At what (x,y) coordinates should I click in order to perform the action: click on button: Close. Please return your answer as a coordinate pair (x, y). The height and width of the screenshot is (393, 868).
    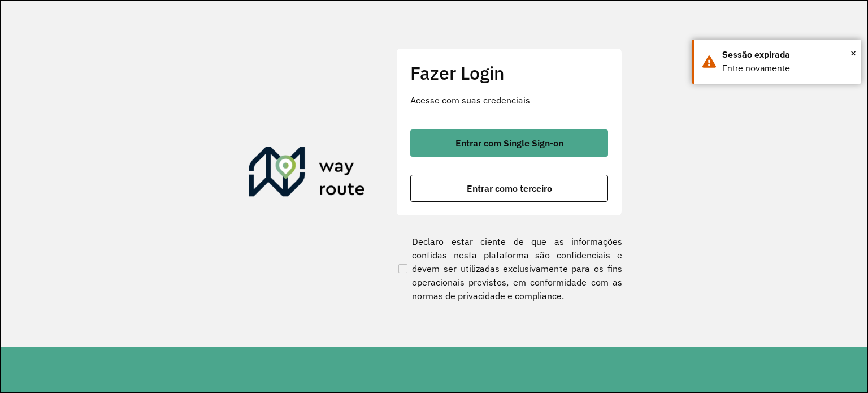
    Looking at the image, I should click on (853, 53).